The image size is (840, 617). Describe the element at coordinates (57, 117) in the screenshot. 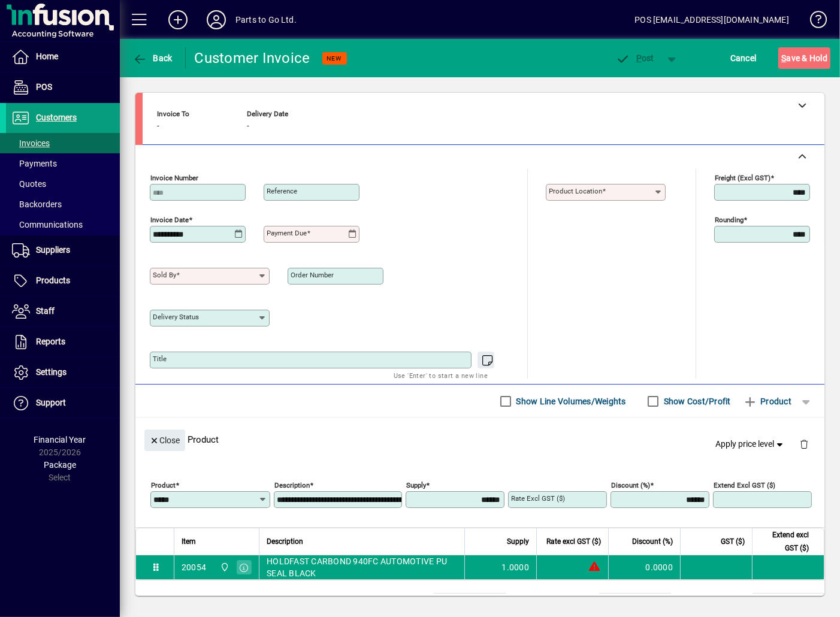

I see `span: Customers` at that location.